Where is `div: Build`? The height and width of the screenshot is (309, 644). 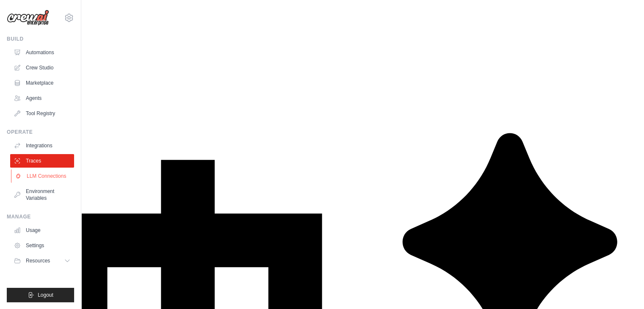
div: Build is located at coordinates (40, 39).